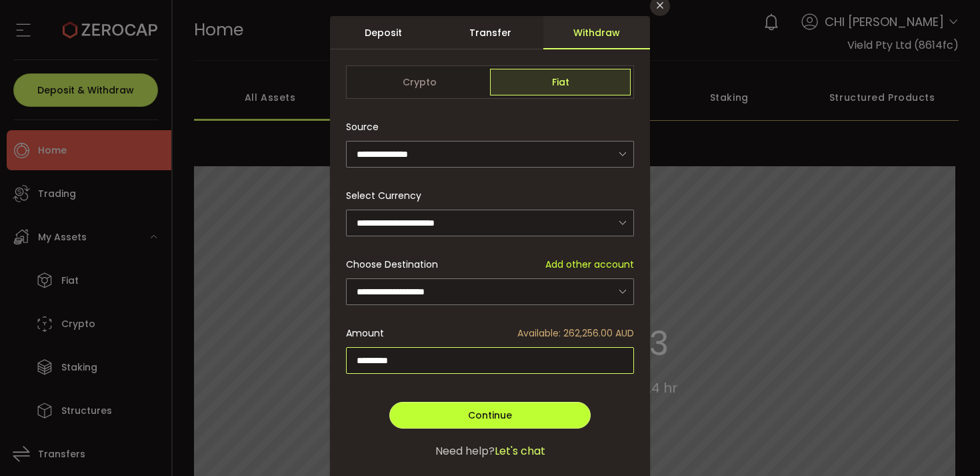 Image resolution: width=980 pixels, height=476 pixels. I want to click on span: Crypto, so click(419, 82).